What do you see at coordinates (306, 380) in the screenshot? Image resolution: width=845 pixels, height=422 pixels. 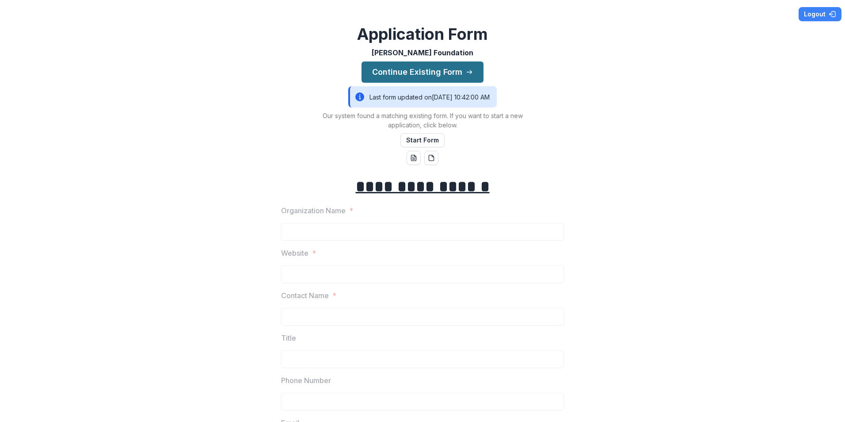 I see `p: Phone Number` at bounding box center [306, 380].